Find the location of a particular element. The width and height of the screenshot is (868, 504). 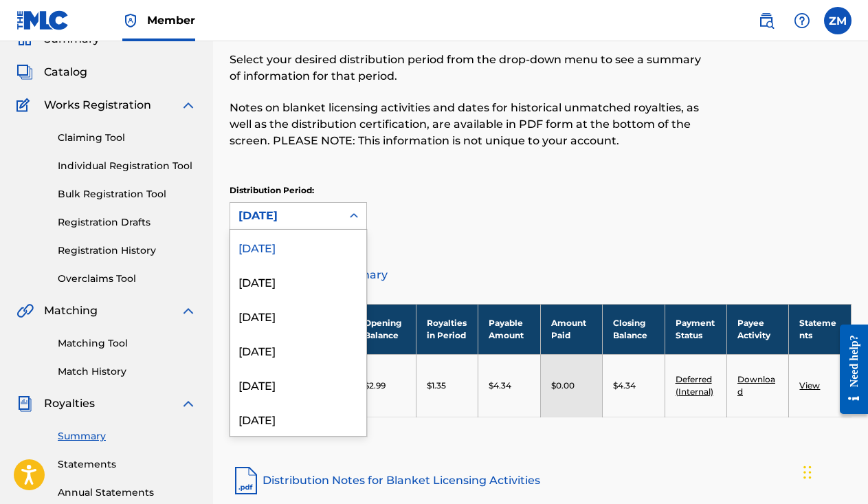

a: Claiming Tool is located at coordinates (127, 137).